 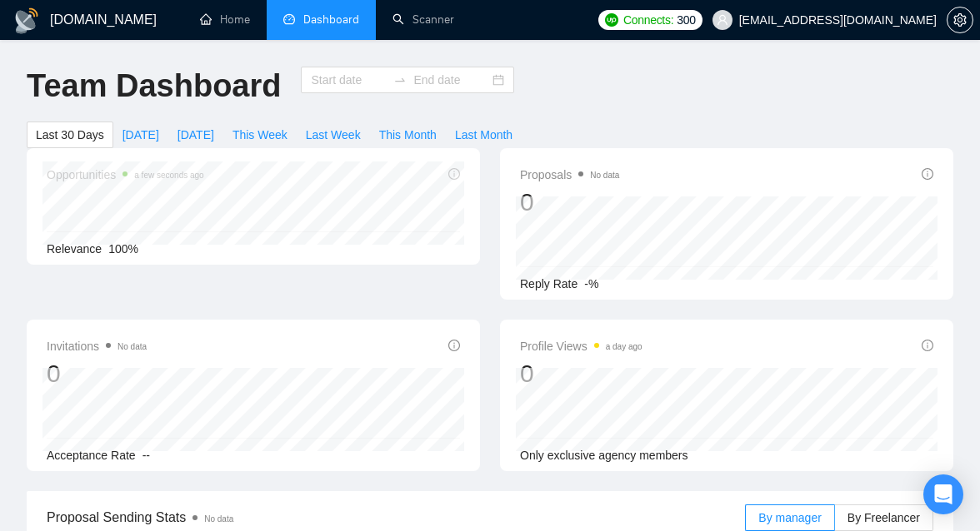 I want to click on span: Last 30 Days, so click(x=70, y=134).